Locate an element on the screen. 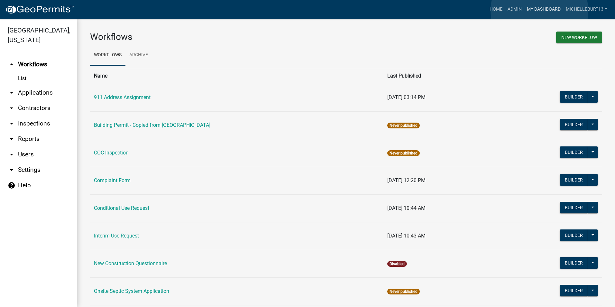 Image resolution: width=615 pixels, height=307 pixels. a: Conditional Use Request is located at coordinates (122, 208).